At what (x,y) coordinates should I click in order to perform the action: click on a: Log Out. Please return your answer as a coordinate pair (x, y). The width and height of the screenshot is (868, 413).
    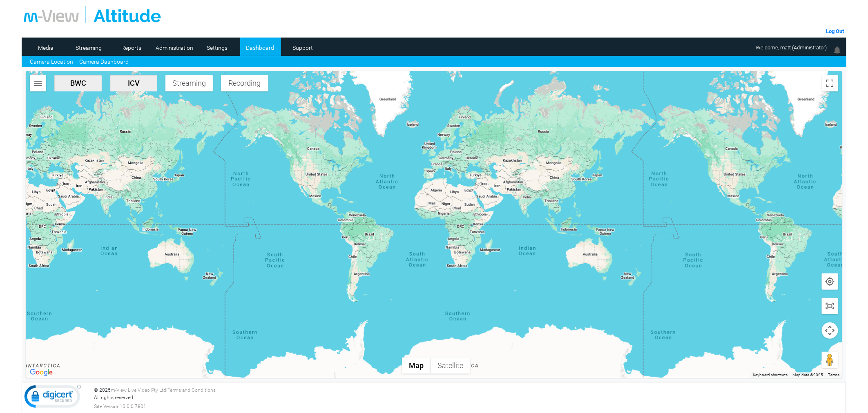
    Looking at the image, I should click on (835, 31).